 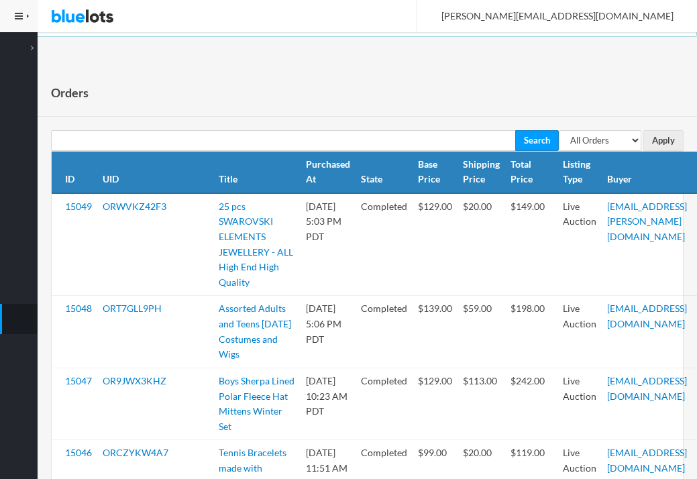 What do you see at coordinates (580, 173) in the screenshot?
I see `th: Listing Type` at bounding box center [580, 173].